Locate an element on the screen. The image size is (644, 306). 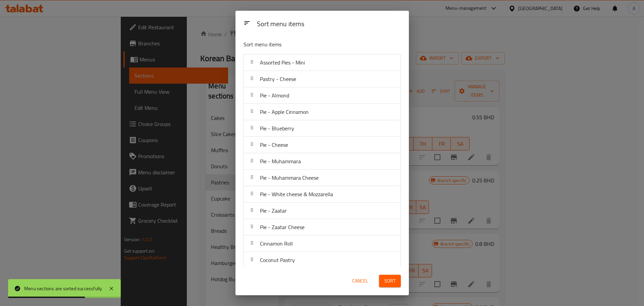
span: Pie - Muhammara Cheese is located at coordinates (289, 178).